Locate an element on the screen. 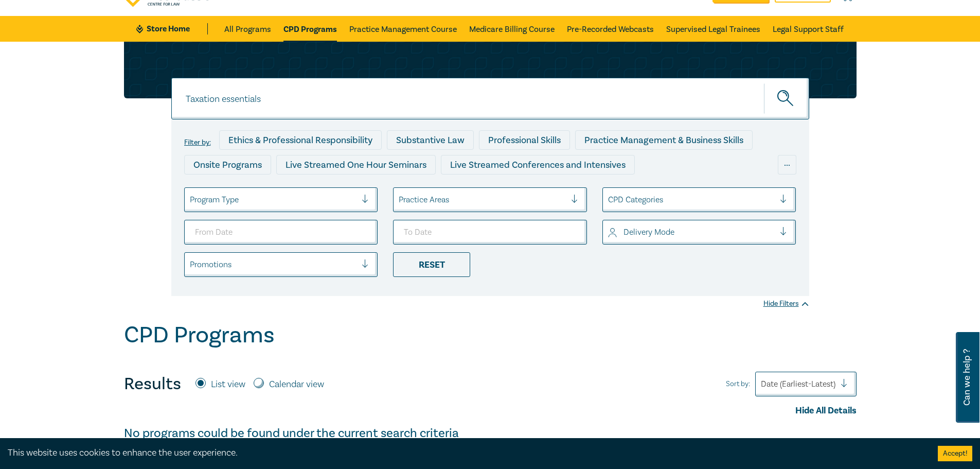  div: Live Streamed Conferences and Intensives is located at coordinates (537, 165).